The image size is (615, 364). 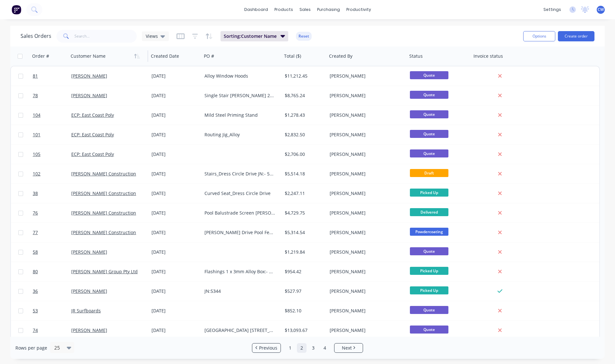 I want to click on div: $5,514.18, so click(x=304, y=174).